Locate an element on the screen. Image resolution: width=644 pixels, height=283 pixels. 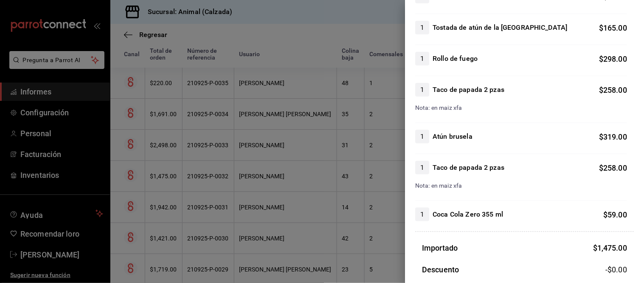
font: -$0.00 is located at coordinates (616, 269).